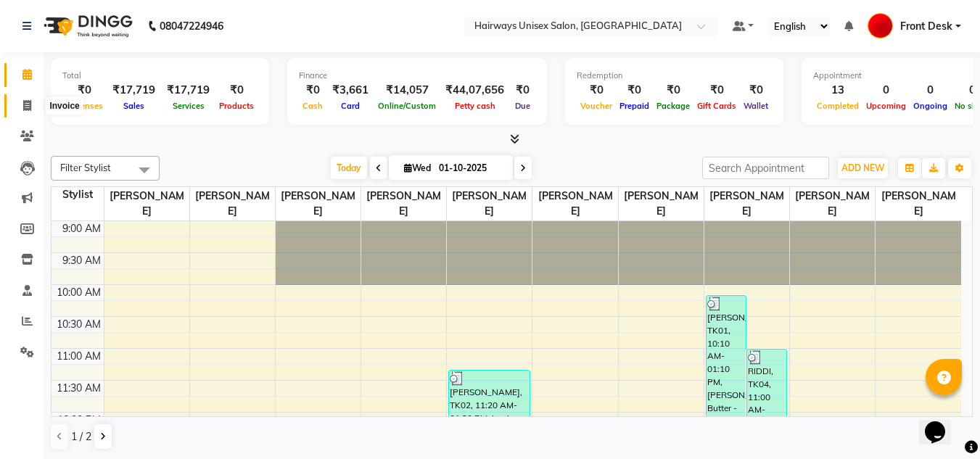 Image resolution: width=980 pixels, height=459 pixels. I want to click on div: 10:00 AM, so click(78, 293).